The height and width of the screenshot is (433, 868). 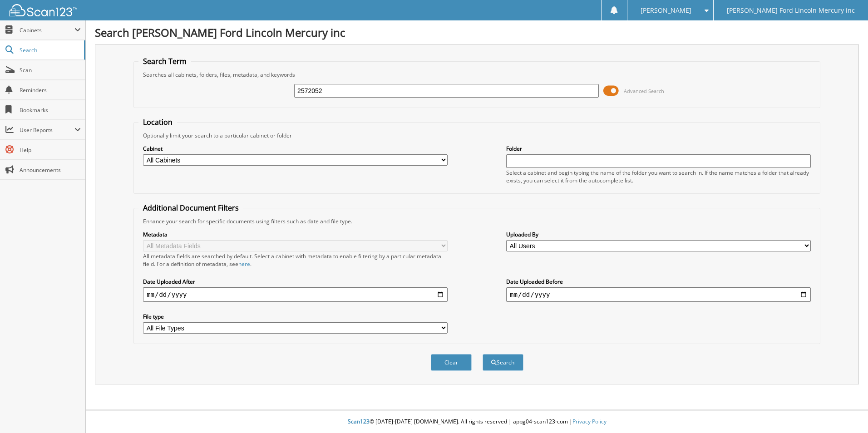 I want to click on legend: Additional Document Filters, so click(x=191, y=208).